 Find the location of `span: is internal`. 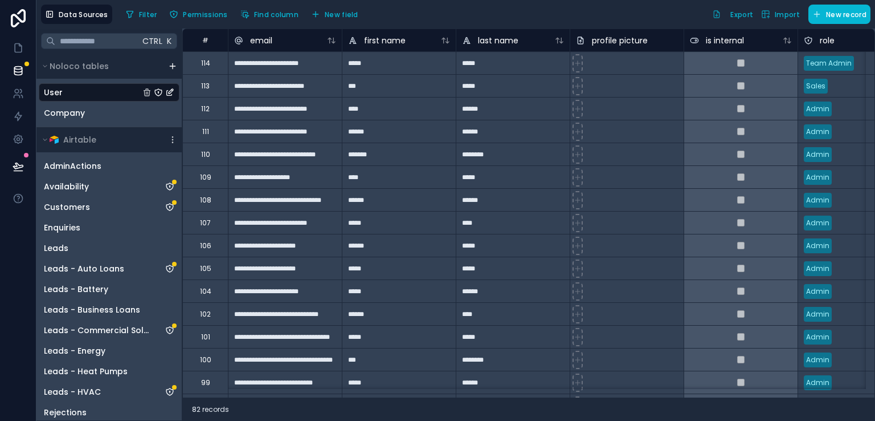

span: is internal is located at coordinates (725, 40).